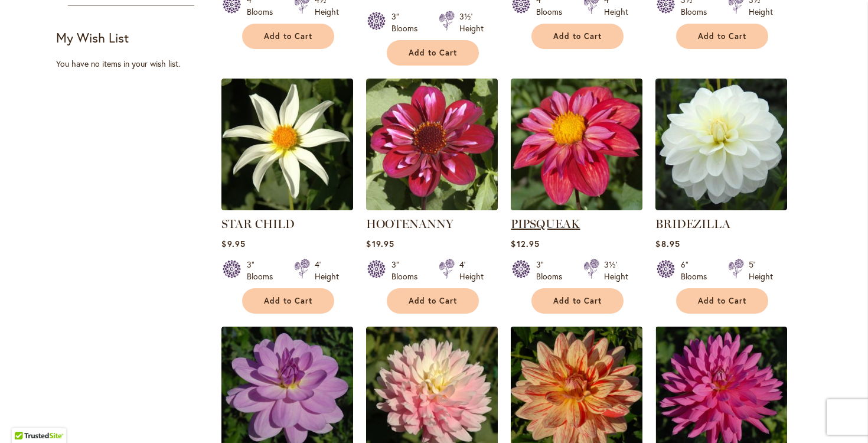 Image resolution: width=868 pixels, height=443 pixels. Describe the element at coordinates (525, 243) in the screenshot. I see `span: $12.95` at that location.